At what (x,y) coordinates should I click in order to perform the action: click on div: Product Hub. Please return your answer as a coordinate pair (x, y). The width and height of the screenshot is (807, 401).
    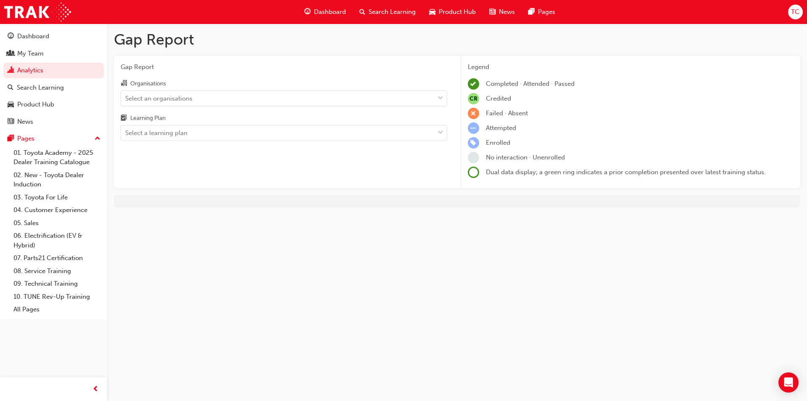
    Looking at the image, I should click on (36, 104).